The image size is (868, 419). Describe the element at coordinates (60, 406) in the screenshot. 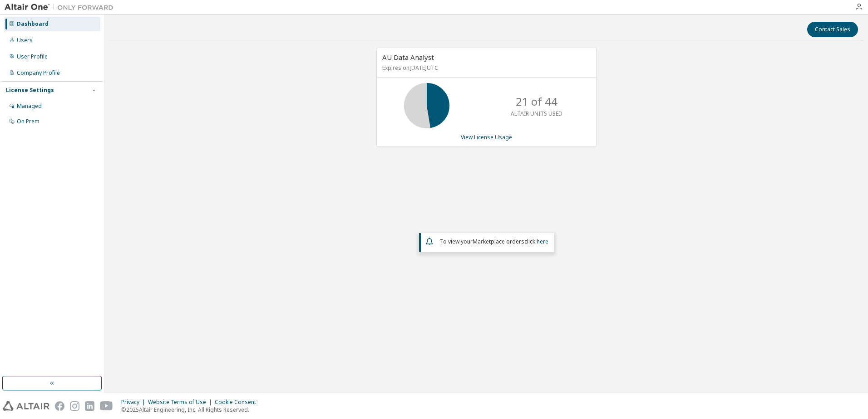

I see `img: facebook.svg` at that location.